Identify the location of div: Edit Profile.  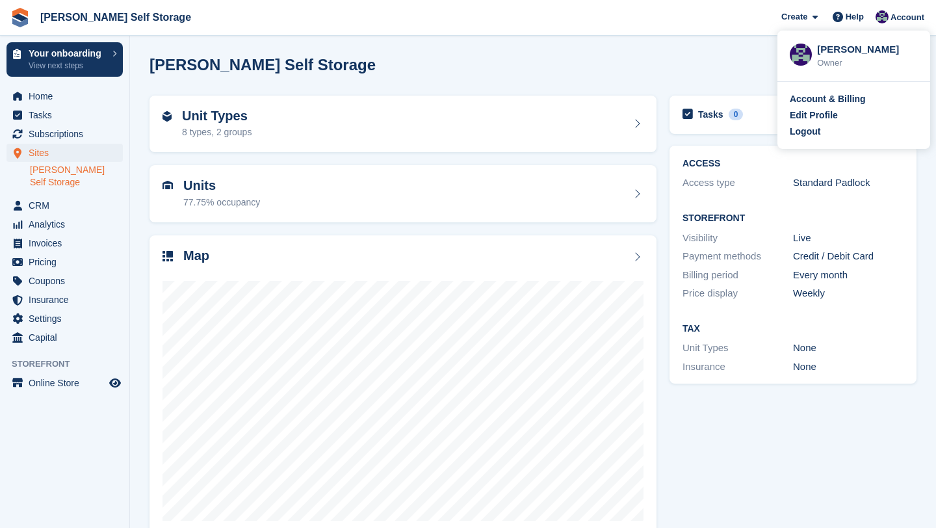
(813, 115).